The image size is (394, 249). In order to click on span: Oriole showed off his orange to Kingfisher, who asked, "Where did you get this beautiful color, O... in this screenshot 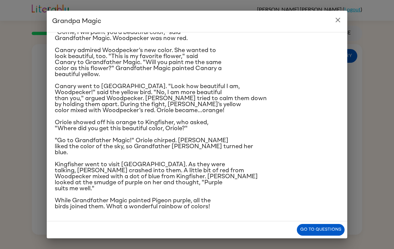, I will do `click(132, 126)`.